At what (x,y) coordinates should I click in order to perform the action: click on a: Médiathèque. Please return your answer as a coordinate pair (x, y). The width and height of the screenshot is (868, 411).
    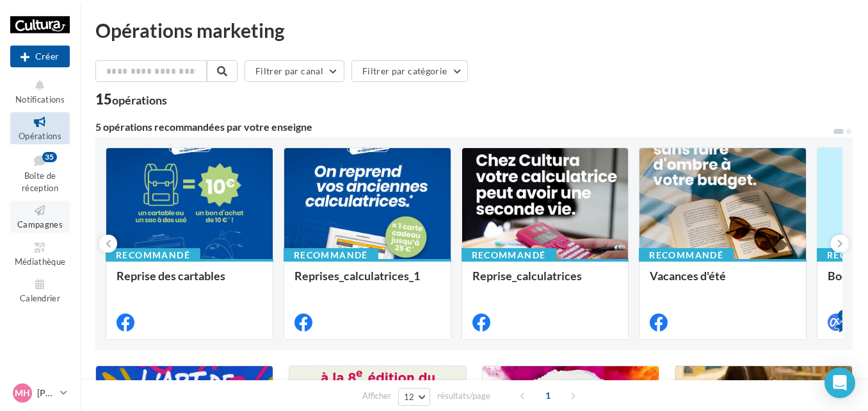
    Looking at the image, I should click on (40, 253).